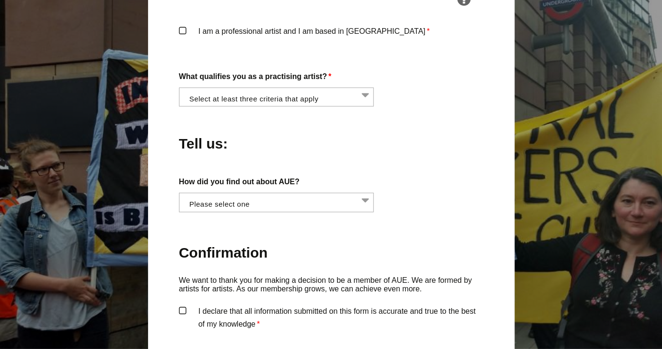  I want to click on label: How did you find out about AUE?, so click(331, 181).